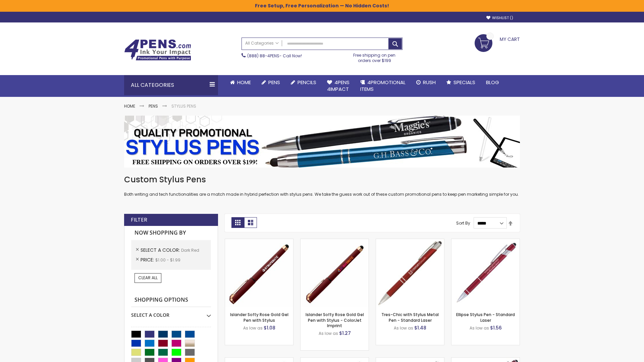 The image size is (644, 362). Describe the element at coordinates (322, 180) in the screenshot. I see `h1: Custom Stylus Pens` at that location.